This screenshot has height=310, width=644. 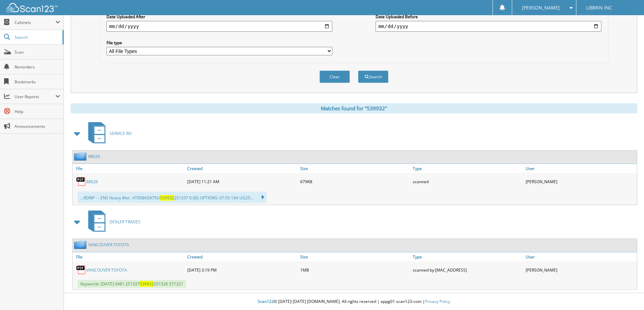 What do you see at coordinates (627, 294) in the screenshot?
I see `div: Chat Widget` at bounding box center [627, 294].